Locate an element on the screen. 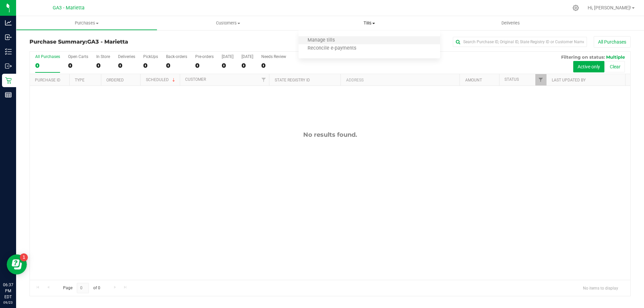  a: Scheduled is located at coordinates (161, 80).